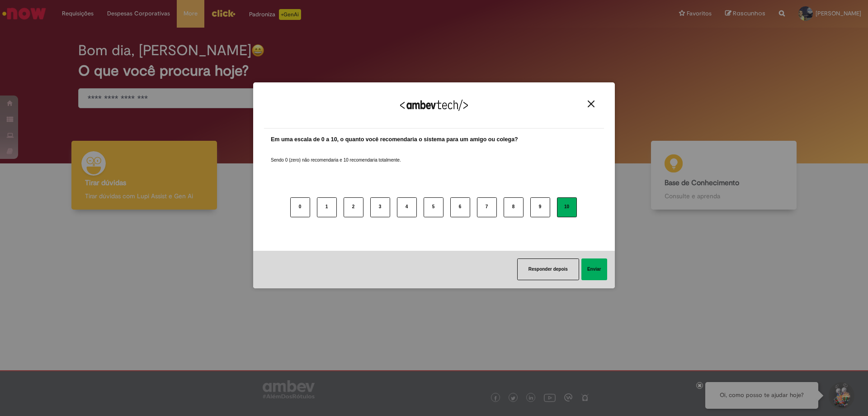 The width and height of the screenshot is (868, 416). Describe the element at coordinates (434, 105) in the screenshot. I see `img: Logo Ambevtech` at that location.